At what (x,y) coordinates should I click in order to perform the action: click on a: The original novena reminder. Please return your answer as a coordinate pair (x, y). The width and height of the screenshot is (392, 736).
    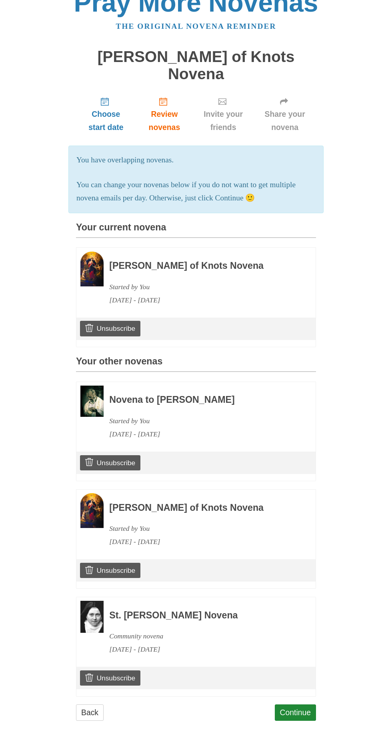
    Looking at the image, I should click on (196, 26).